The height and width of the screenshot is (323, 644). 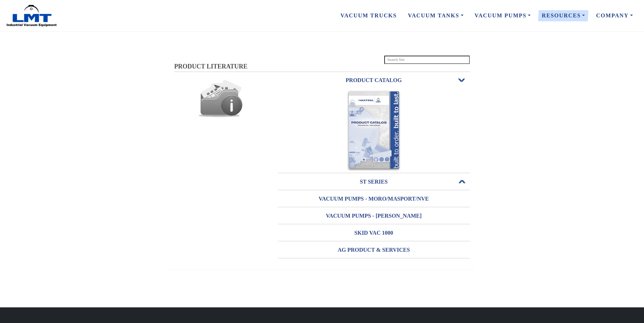 What do you see at coordinates (374, 131) in the screenshot?
I see `img: Stacks Image 14029` at bounding box center [374, 131].